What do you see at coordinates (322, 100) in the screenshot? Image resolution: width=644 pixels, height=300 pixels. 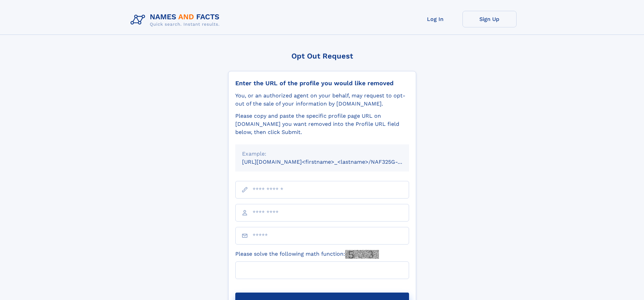 I see `div: You, or an authorized agent on your behalf, may request to opt-out of the sale of your informatio...` at bounding box center [322, 100].